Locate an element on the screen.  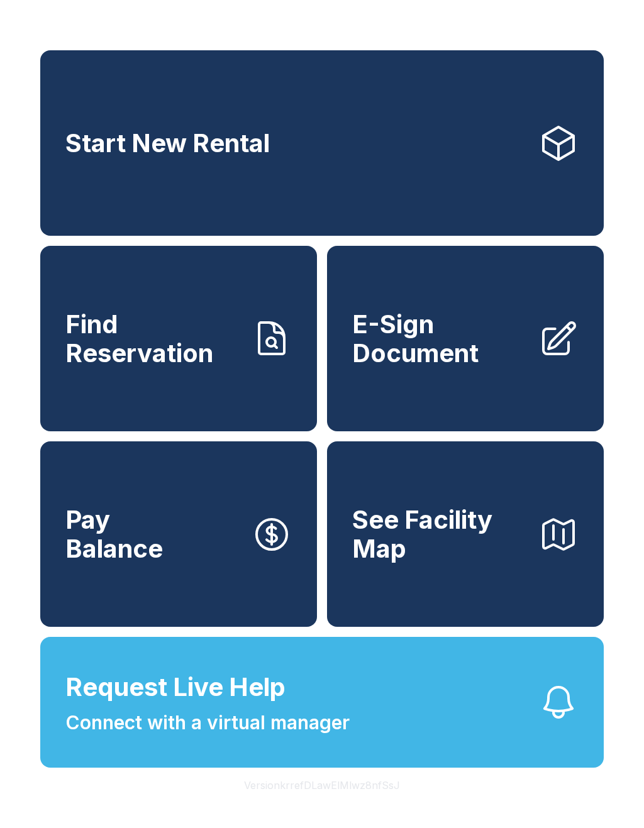
span: Find Reservation is located at coordinates (153, 339).